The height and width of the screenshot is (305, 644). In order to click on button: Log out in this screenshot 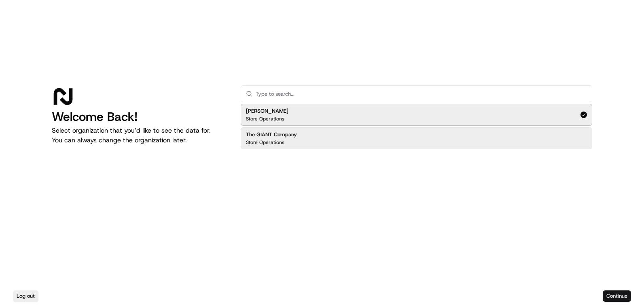, I will do `click(26, 296)`.